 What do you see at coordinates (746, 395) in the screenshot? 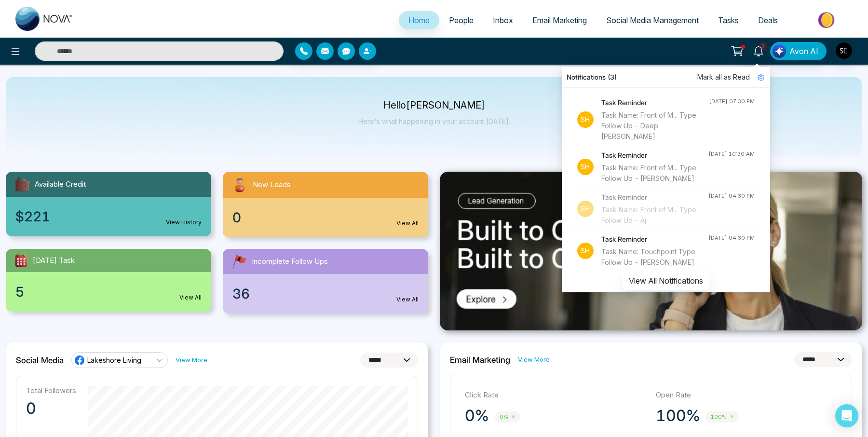
I see `p: Open Rate` at bounding box center [746, 395].